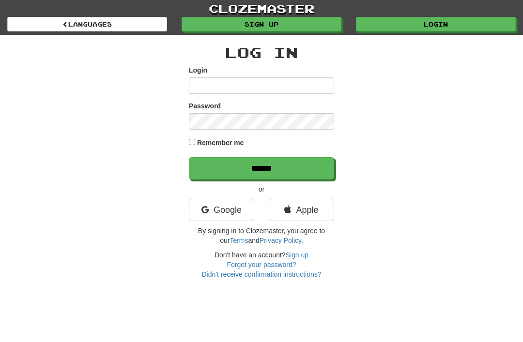 Image resolution: width=523 pixels, height=342 pixels. What do you see at coordinates (261, 236) in the screenshot?
I see `p: By signing in to Clozemaster, you agree to our and .` at bounding box center [261, 236].